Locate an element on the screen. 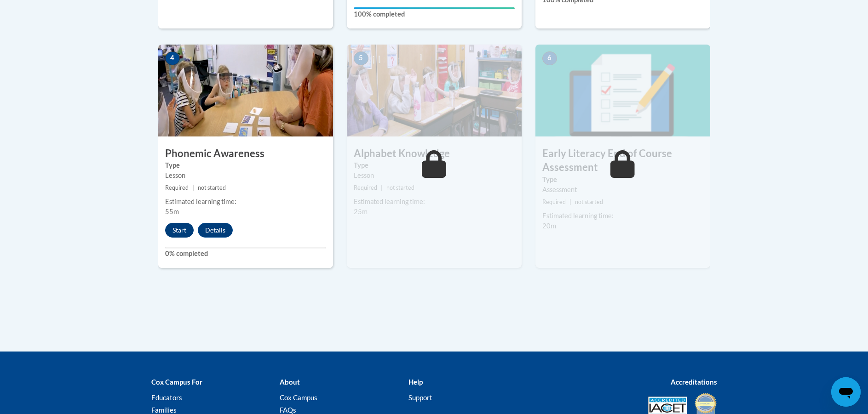 This screenshot has height=414, width=868. button: Start is located at coordinates (179, 230).